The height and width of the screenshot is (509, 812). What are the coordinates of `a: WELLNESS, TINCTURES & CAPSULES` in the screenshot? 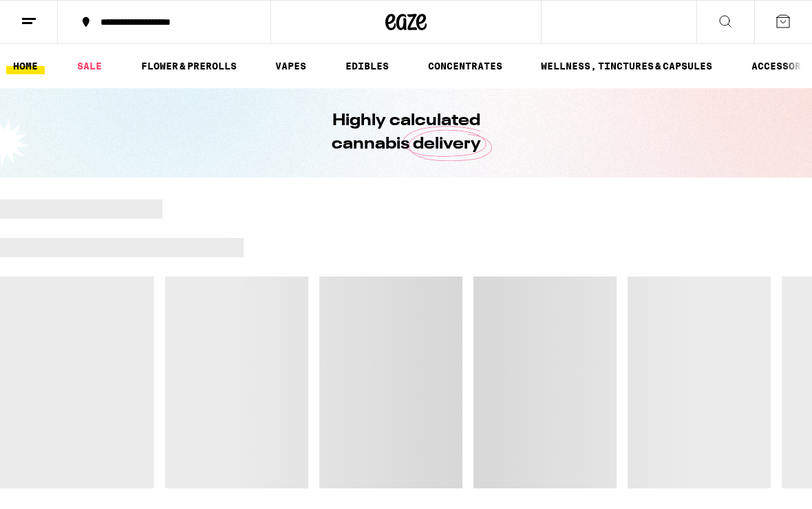 It's located at (627, 66).